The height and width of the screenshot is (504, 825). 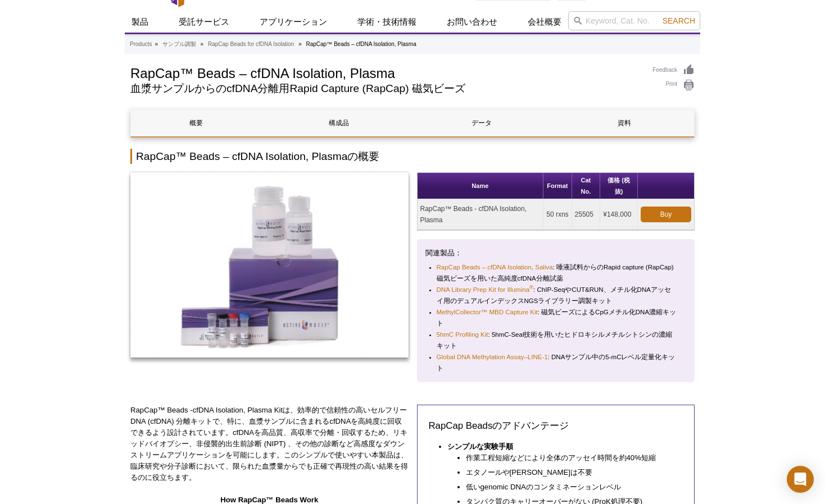 I want to click on td: ¥148,000, so click(x=619, y=214).